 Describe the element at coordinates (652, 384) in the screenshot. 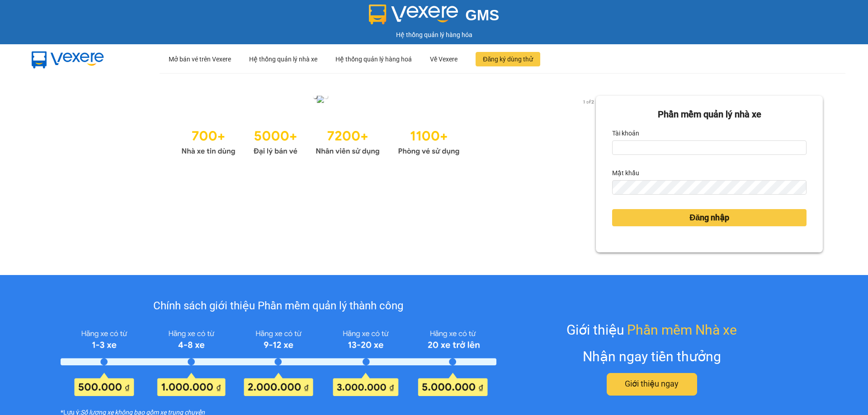

I see `button: Giới thiệu ngay` at that location.